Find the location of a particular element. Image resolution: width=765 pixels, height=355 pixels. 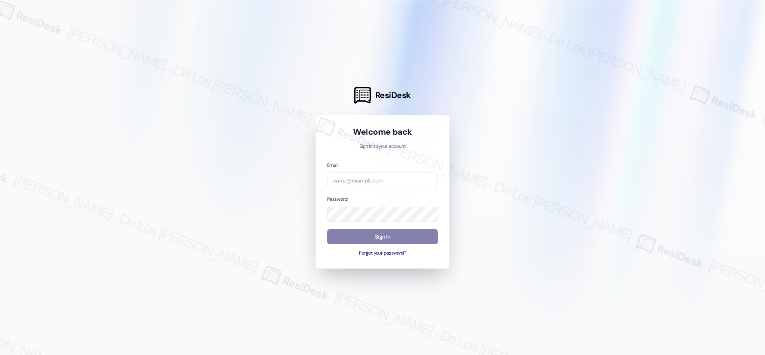

label: Password is located at coordinates (337, 199).